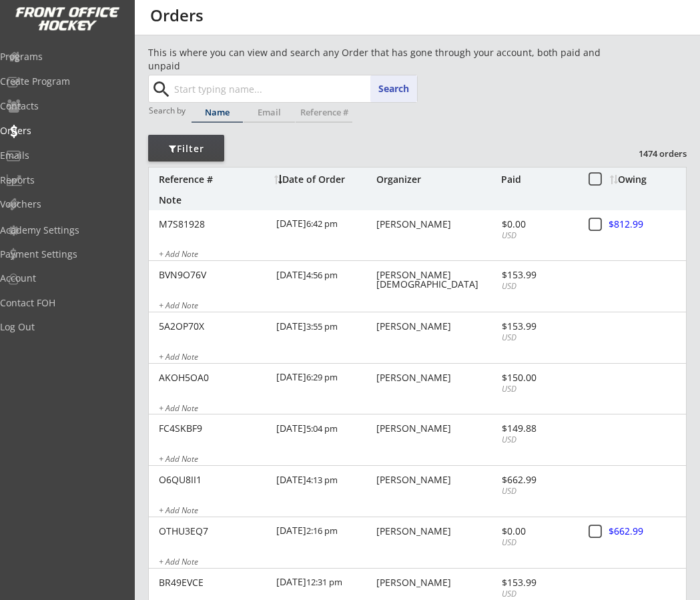 Image resolution: width=700 pixels, height=600 pixels. What do you see at coordinates (294, 88) in the screenshot?
I see `input: Start typing name...` at bounding box center [294, 88].